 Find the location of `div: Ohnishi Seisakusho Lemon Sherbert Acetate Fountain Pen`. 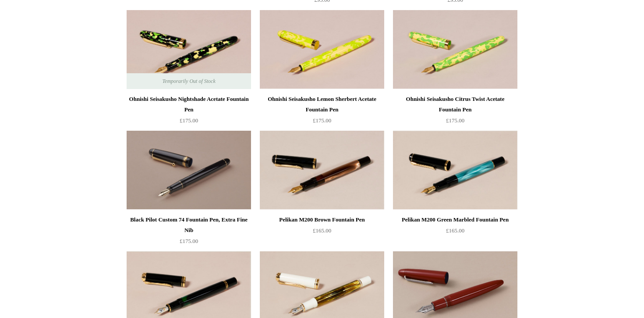

div: Ohnishi Seisakusho Lemon Sherbert Acetate Fountain Pen is located at coordinates (322, 104).